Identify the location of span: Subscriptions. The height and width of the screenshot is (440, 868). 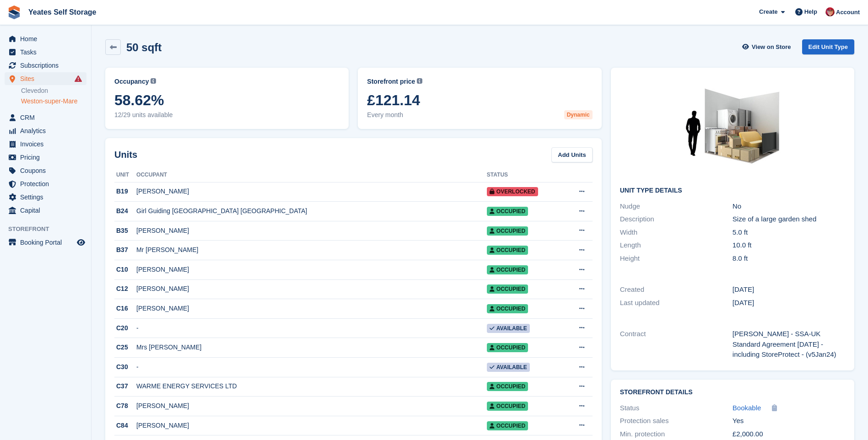
(47, 66).